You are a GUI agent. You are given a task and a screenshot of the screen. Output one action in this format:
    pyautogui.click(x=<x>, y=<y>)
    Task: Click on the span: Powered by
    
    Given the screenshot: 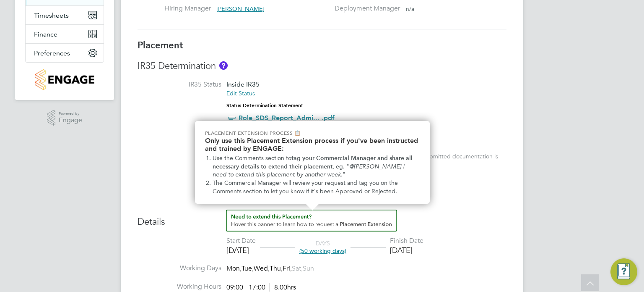 What is the action you would take?
    pyautogui.click(x=70, y=113)
    